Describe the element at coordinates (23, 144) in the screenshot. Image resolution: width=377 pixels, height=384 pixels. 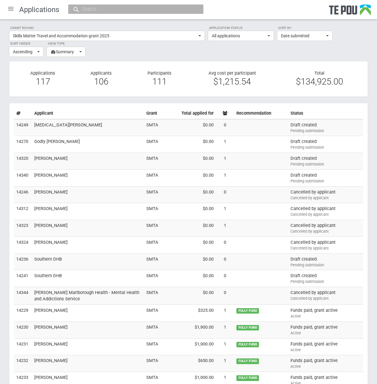
I see `td: 14270` at that location.